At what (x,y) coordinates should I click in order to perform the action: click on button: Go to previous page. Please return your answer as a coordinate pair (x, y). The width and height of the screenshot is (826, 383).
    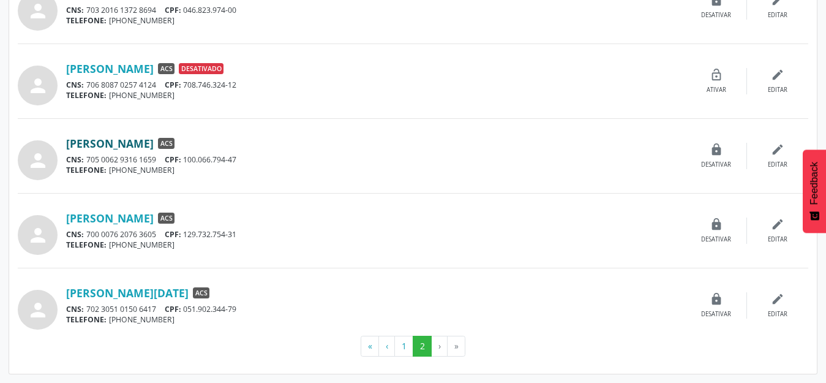
    Looking at the image, I should click on (386, 346).